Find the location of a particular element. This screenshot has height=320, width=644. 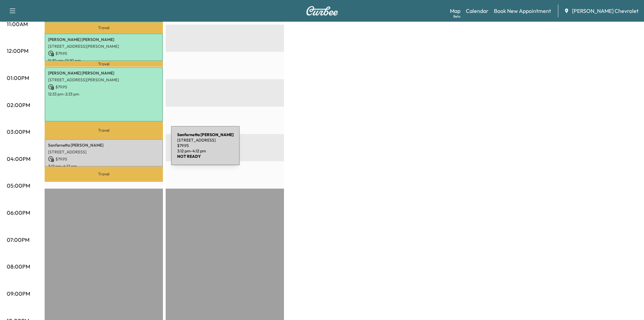

p: 05:00PM is located at coordinates (18, 185).